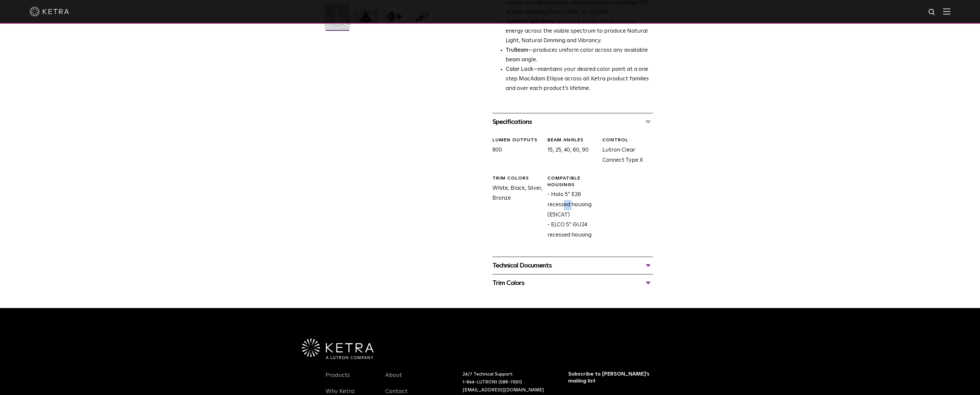 The height and width of the screenshot is (395, 980). What do you see at coordinates (338, 349) in the screenshot?
I see `img: Ketra-aLutronCo_White_RGB` at bounding box center [338, 349].